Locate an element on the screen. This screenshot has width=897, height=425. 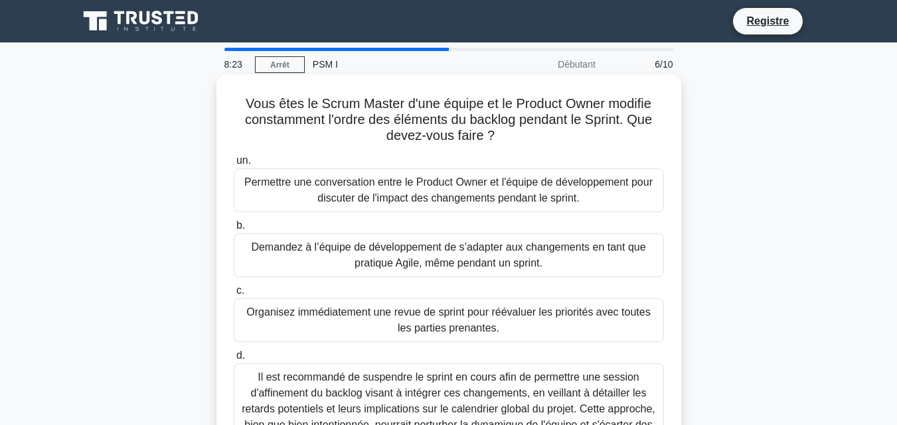
font: d. is located at coordinates (240, 355).